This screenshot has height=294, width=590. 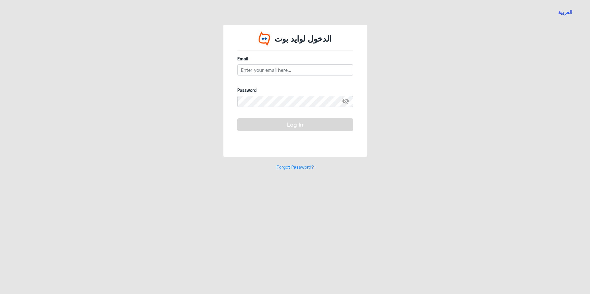 What do you see at coordinates (295, 70) in the screenshot?
I see `input: Enter your email here...` at bounding box center [295, 70].